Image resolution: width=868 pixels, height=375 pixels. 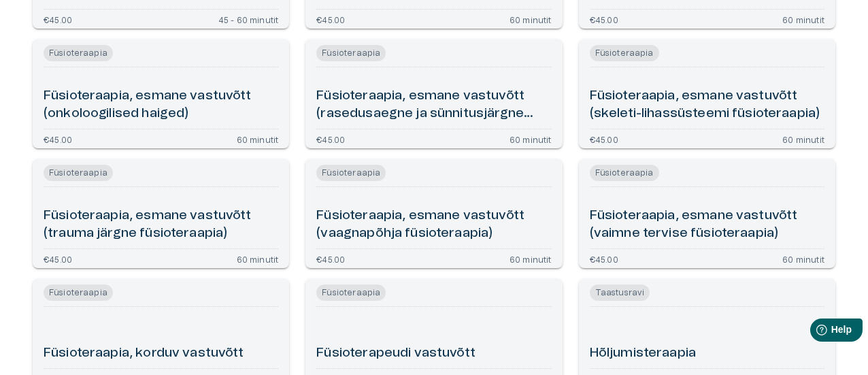 What do you see at coordinates (80, 16) in the screenshot?
I see `span: Help` at bounding box center [80, 16].